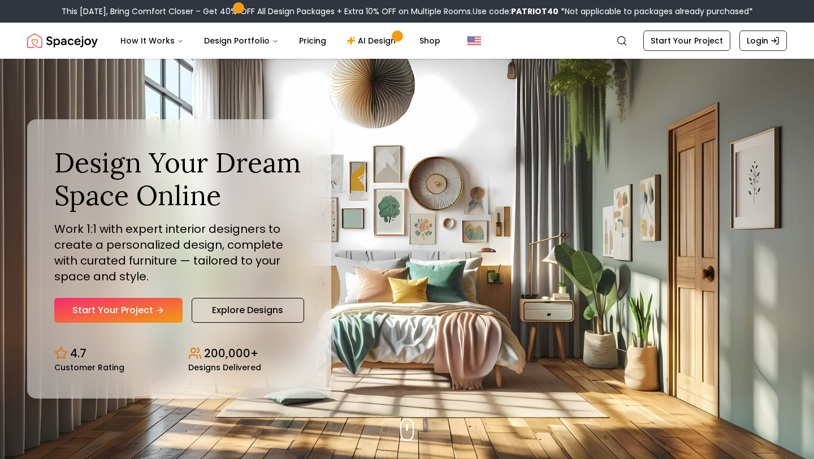 The height and width of the screenshot is (459, 814). I want to click on a: AI Design, so click(372, 41).